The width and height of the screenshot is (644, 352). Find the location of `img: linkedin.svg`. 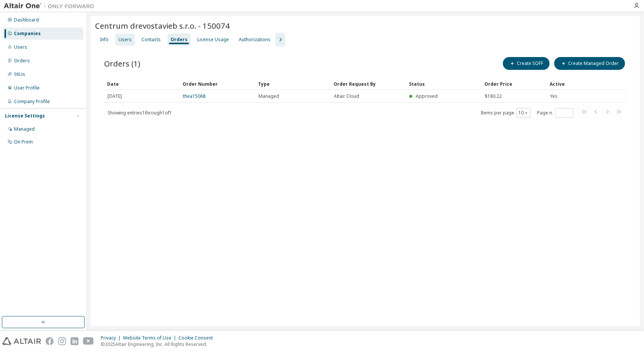

img: linkedin.svg is located at coordinates (74, 341).